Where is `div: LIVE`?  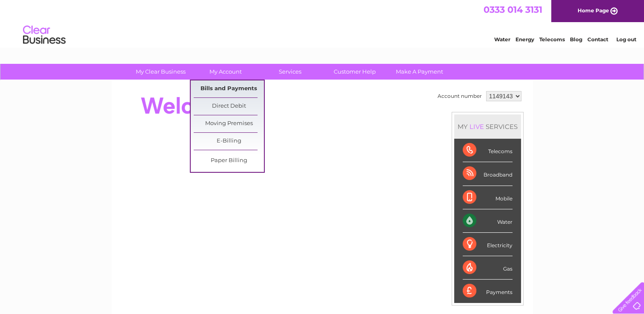 div: LIVE is located at coordinates (477, 126).